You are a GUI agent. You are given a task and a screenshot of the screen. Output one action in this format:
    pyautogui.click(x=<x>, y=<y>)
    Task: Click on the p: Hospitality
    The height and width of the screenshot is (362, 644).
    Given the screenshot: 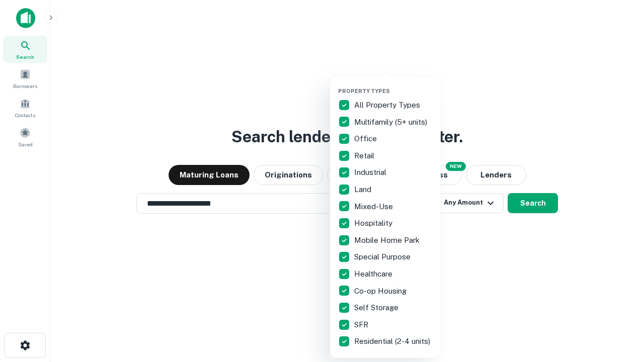 What is the action you would take?
    pyautogui.click(x=374, y=223)
    